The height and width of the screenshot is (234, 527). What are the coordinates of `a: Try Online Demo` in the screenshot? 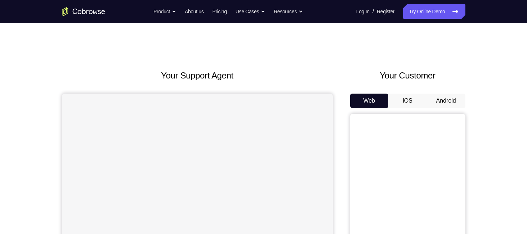 It's located at (434, 12).